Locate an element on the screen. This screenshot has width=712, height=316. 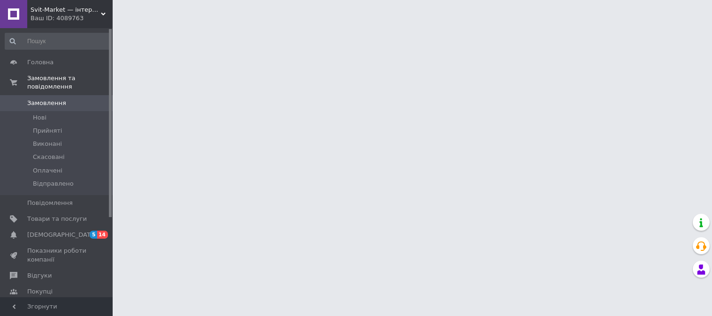
span: Нові is located at coordinates (39, 118).